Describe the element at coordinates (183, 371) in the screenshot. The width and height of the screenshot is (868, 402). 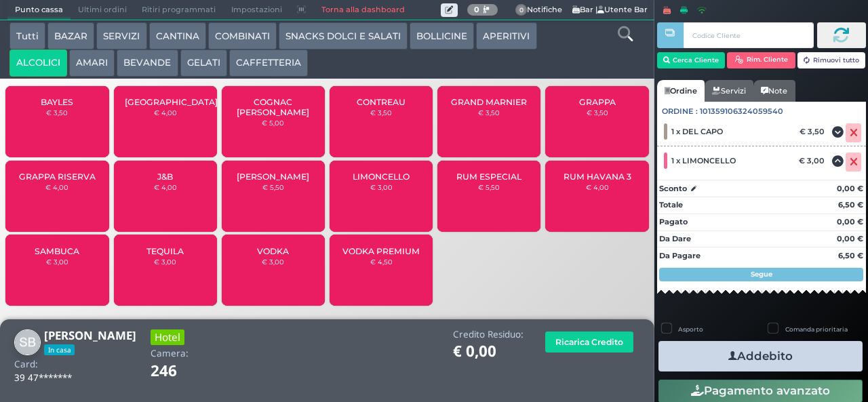
I see `h1: 246` at that location.